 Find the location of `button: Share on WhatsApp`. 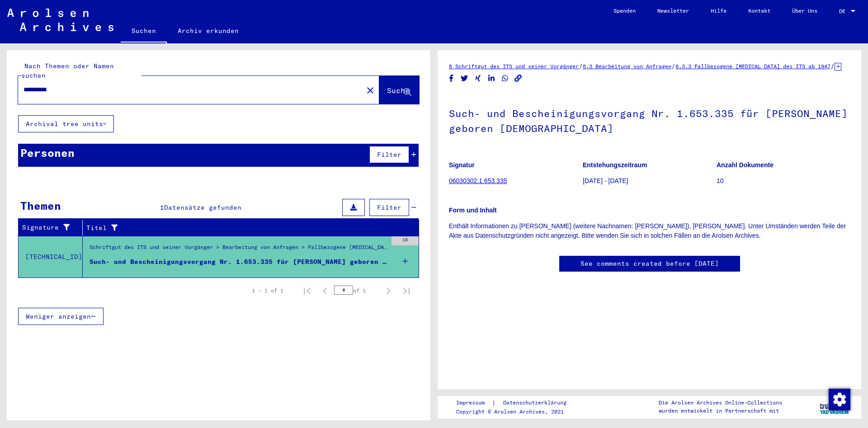

button: Share on WhatsApp is located at coordinates (505, 78).